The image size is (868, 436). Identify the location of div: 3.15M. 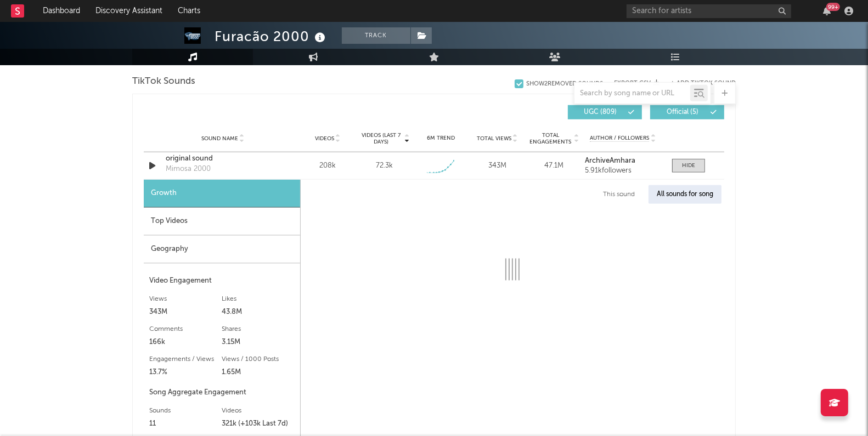
(258, 343).